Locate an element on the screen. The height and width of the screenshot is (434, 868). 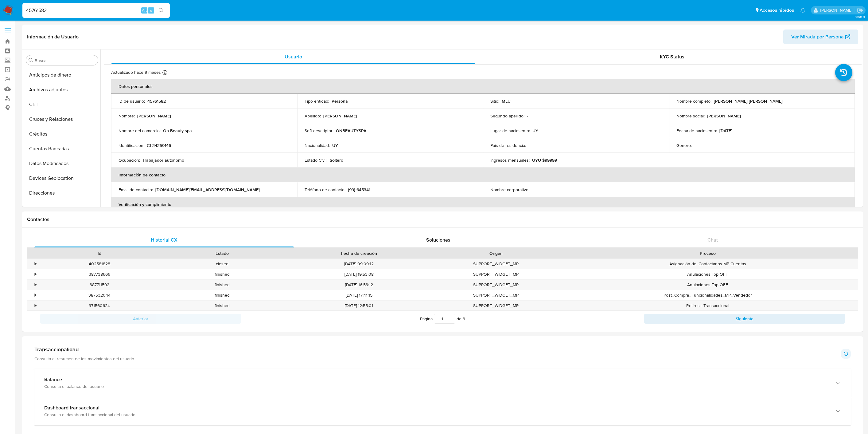
p: Nombre social : is located at coordinates (690, 115).